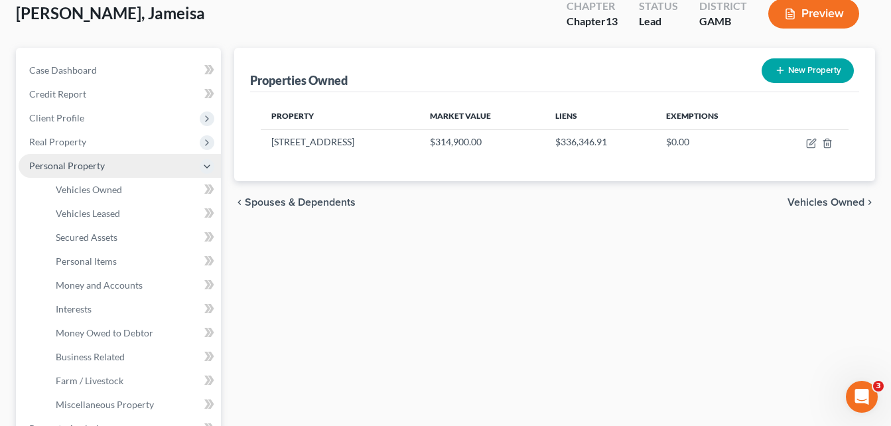 This screenshot has height=426, width=891. What do you see at coordinates (295, 202) in the screenshot?
I see `button: chevron_left Spouses & Dependents` at bounding box center [295, 202].